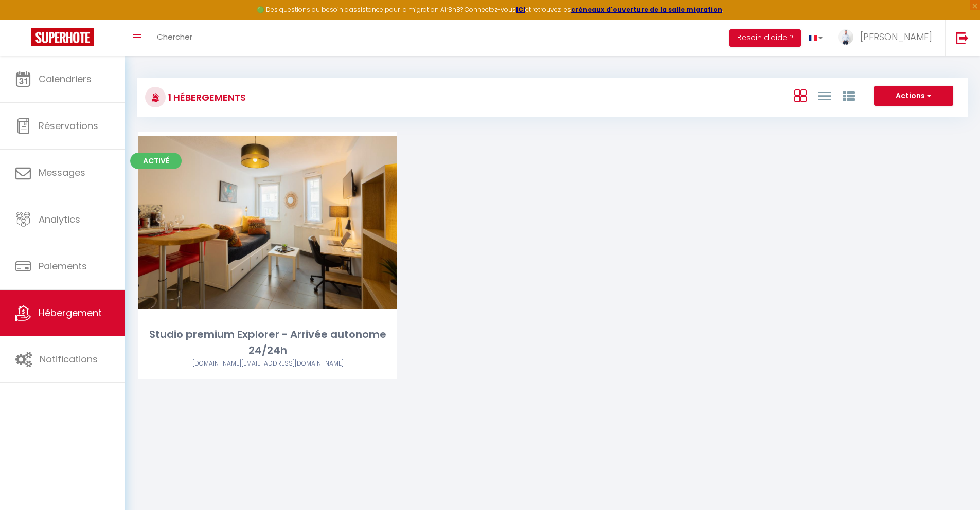 This screenshot has height=510, width=980. I want to click on span: Analytics, so click(59, 219).